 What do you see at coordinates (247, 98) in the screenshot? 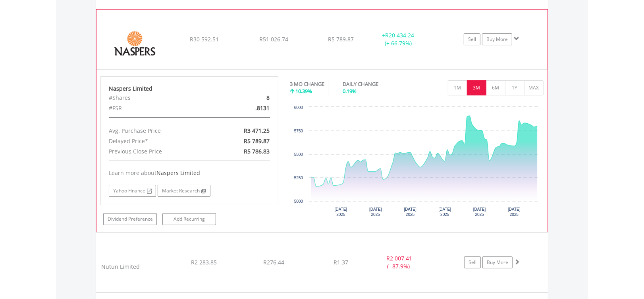
I see `div: 8` at bounding box center [247, 98].